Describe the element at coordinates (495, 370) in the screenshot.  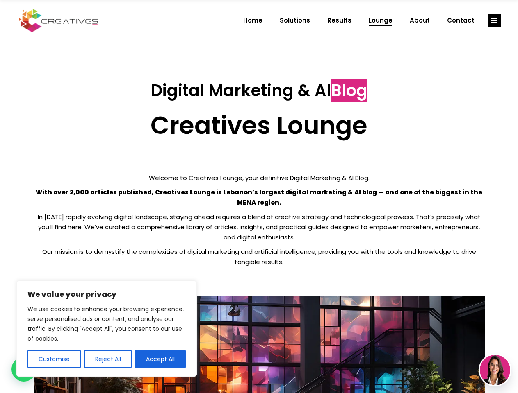
I see `img: agent` at that location.